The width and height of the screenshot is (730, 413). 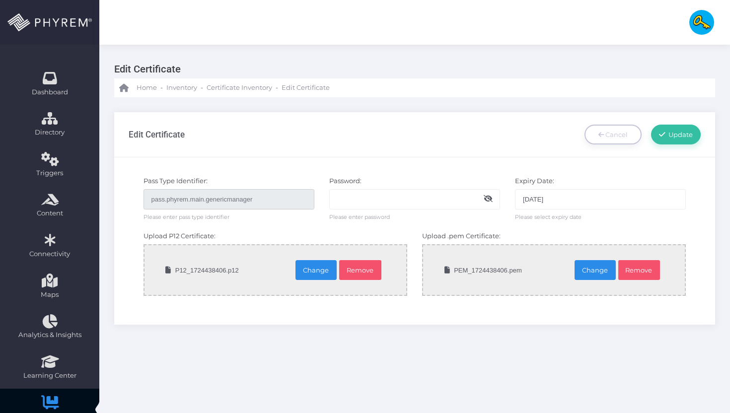 I want to click on span: Connectivity, so click(x=50, y=254).